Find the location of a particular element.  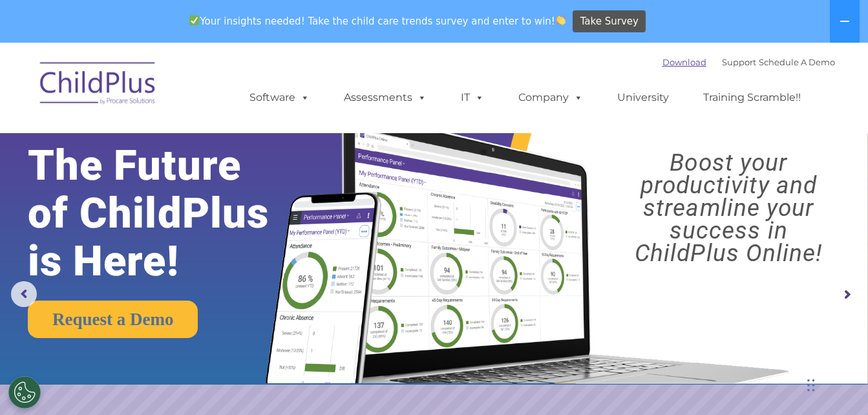

span: Phone number is located at coordinates (207, 143).